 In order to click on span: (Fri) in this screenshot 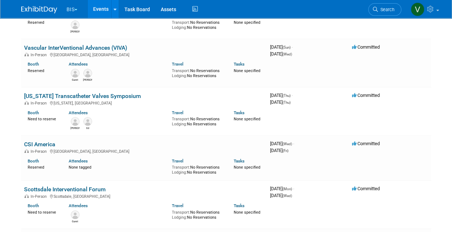, I will do `click(286, 150)`.